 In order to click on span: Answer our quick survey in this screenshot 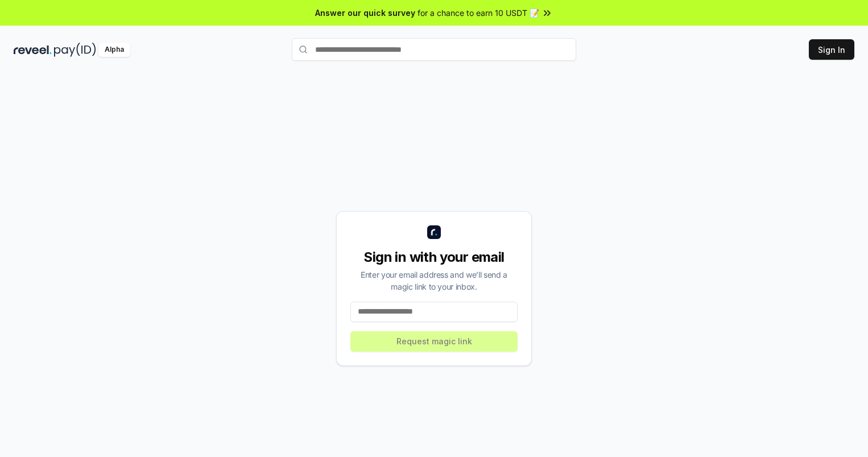, I will do `click(365, 12)`.